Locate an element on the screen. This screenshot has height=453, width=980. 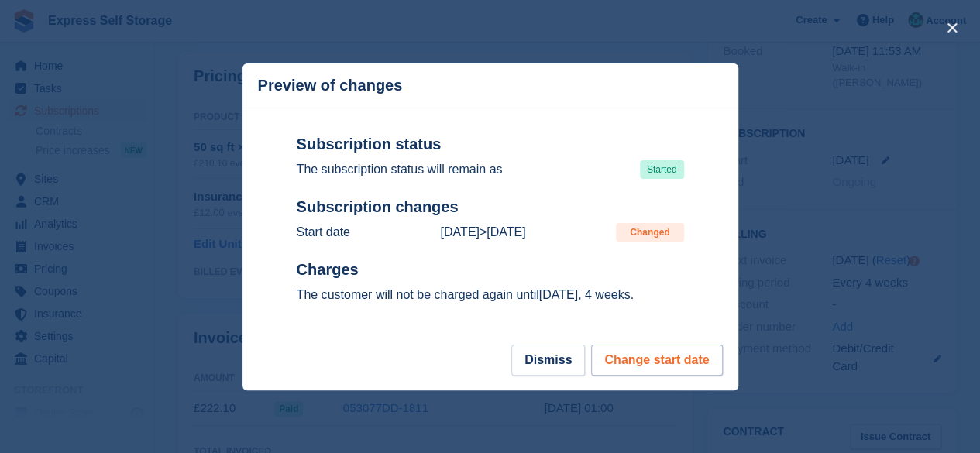
h2: Subscription changes is located at coordinates (490, 207).